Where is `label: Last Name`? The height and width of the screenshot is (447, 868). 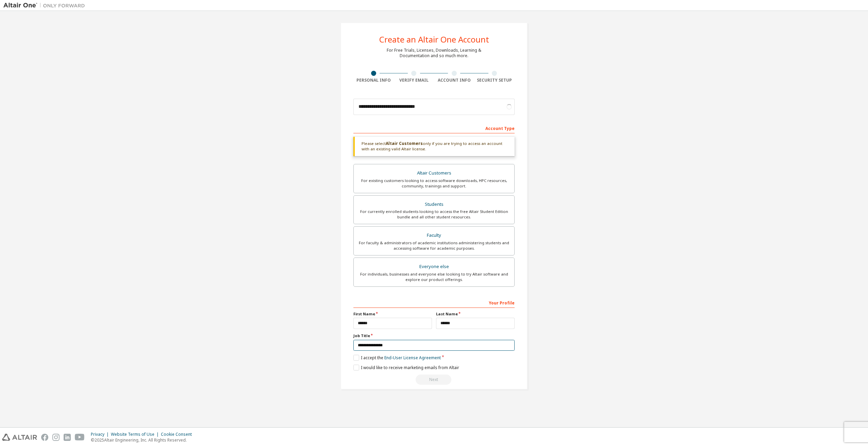
label: Last Name is located at coordinates (475, 314).